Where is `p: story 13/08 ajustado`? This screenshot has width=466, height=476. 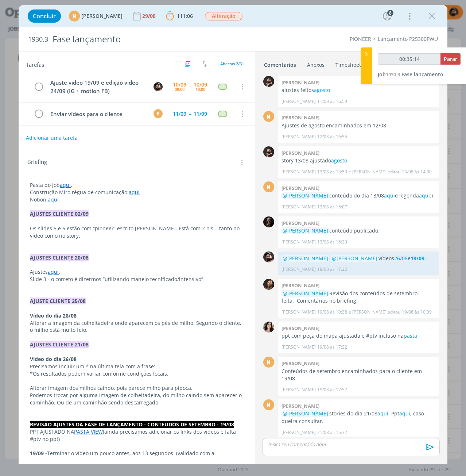
p: story 13/08 ajustado is located at coordinates (359, 160).